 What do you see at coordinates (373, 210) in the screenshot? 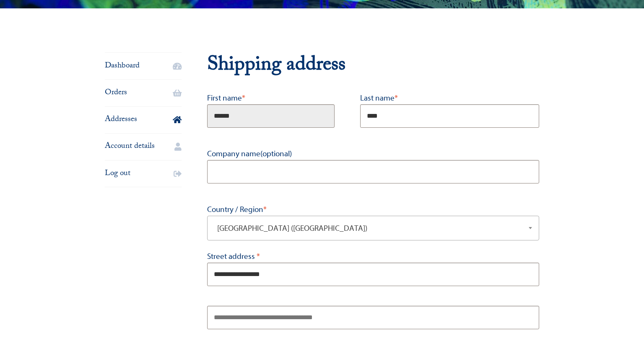
I see `label: Country / Region` at bounding box center [373, 210].